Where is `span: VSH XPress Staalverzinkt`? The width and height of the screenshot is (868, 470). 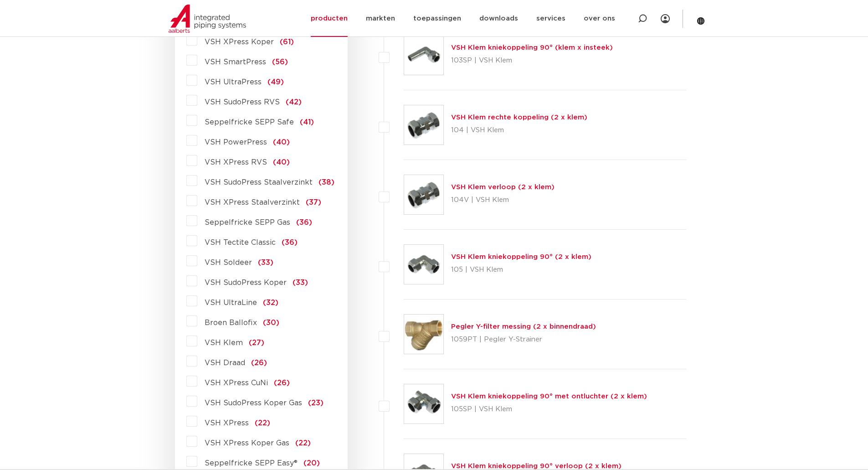 span: VSH XPress Staalverzinkt is located at coordinates (252, 202).